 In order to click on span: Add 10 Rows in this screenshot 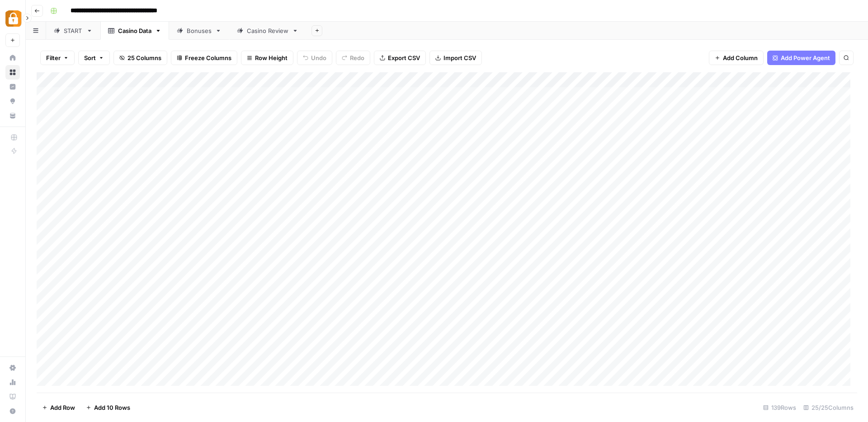, I will do `click(112, 408)`.